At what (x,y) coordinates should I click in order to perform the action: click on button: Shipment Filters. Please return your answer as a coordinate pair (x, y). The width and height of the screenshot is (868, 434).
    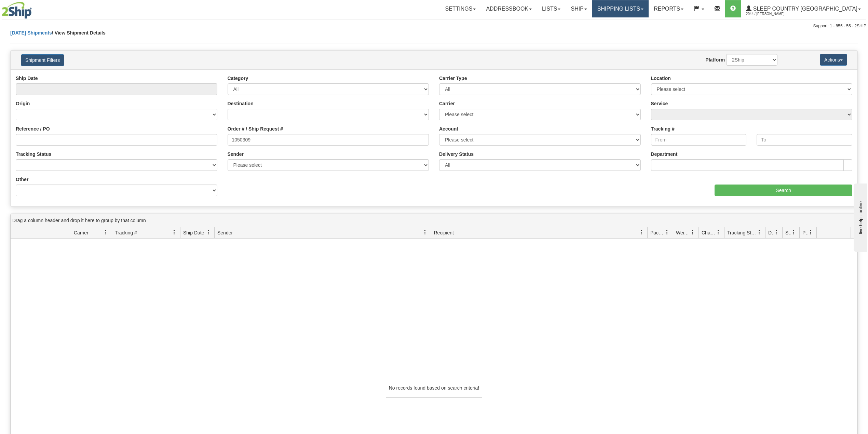
    Looking at the image, I should click on (42, 60).